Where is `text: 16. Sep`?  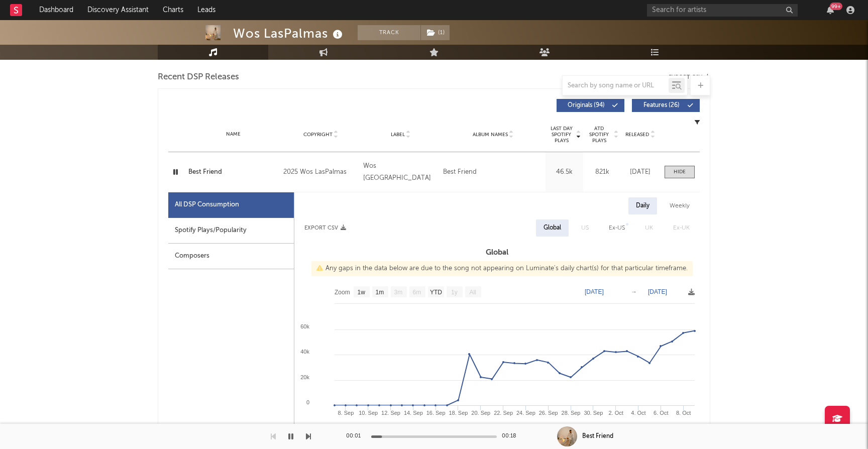
text: 16. Sep is located at coordinates (436, 412).